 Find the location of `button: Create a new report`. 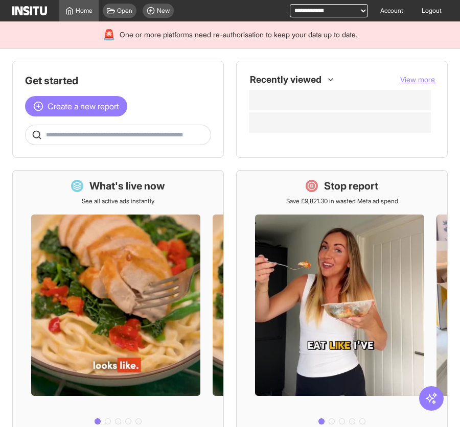

button: Create a new report is located at coordinates (76, 106).